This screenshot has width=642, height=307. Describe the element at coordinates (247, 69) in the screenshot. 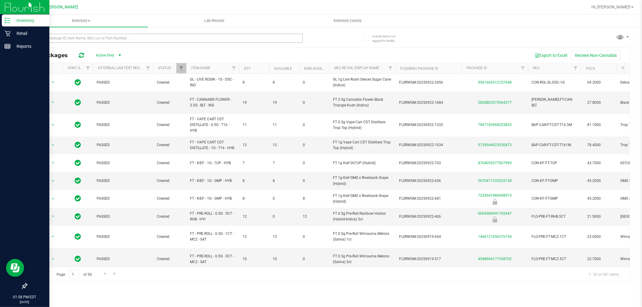

I see `a: Qty` at that location.